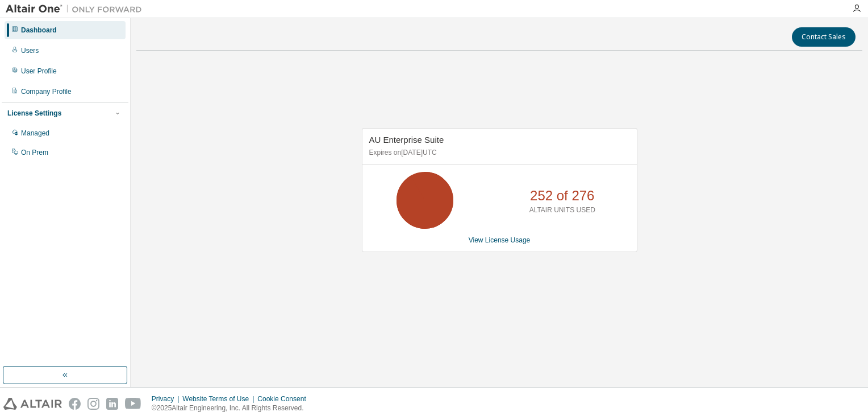 The image size is (868, 420). Describe the element at coordinates (220, 399) in the screenshot. I see `div: Website Terms of Use` at that location.